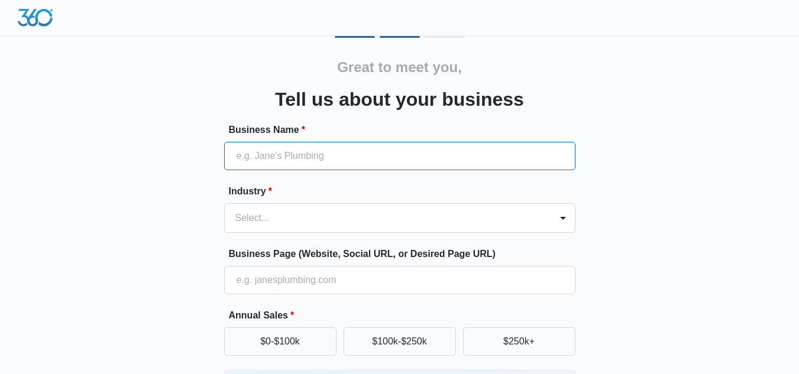 The image size is (799, 374). I want to click on input: e.g. Jane's Plumbing, so click(400, 156).